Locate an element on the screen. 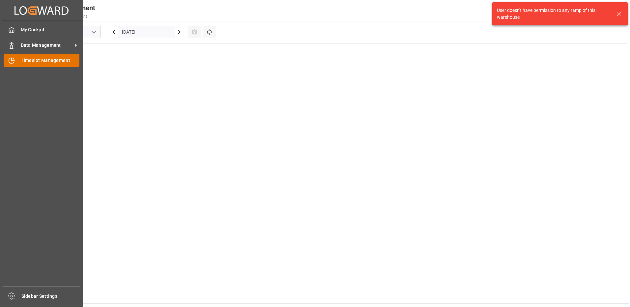  span: Data Management is located at coordinates (47, 45).